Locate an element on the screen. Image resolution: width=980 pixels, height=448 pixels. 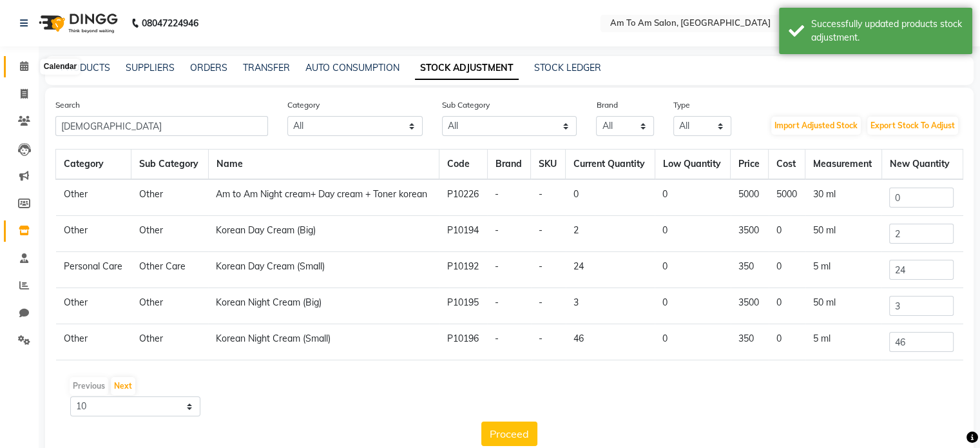
a: AUTO CONSUMPTION is located at coordinates (352, 68).